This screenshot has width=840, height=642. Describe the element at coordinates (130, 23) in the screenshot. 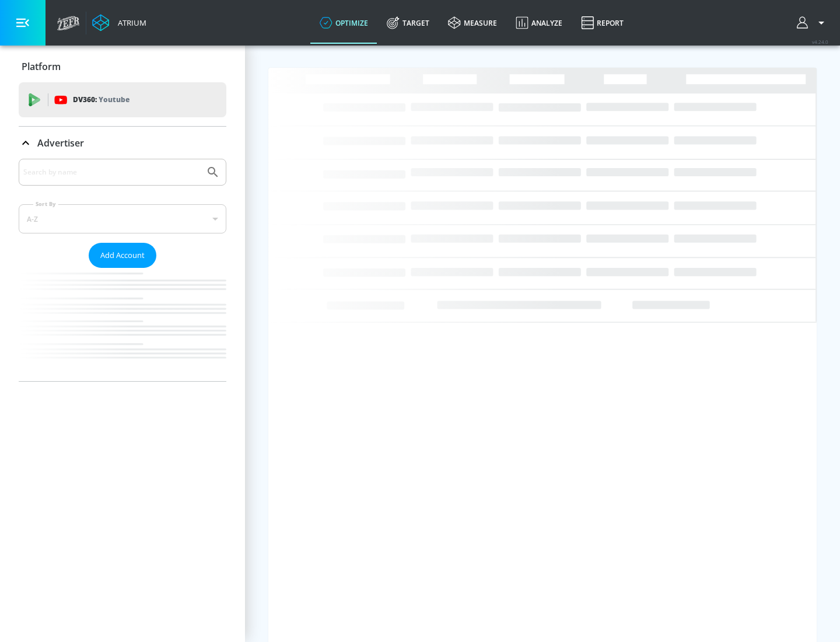

I see `div: Atrium` at that location.